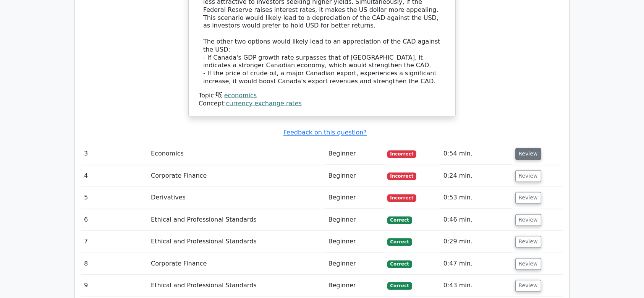  I want to click on td: 0:29 min., so click(477, 242).